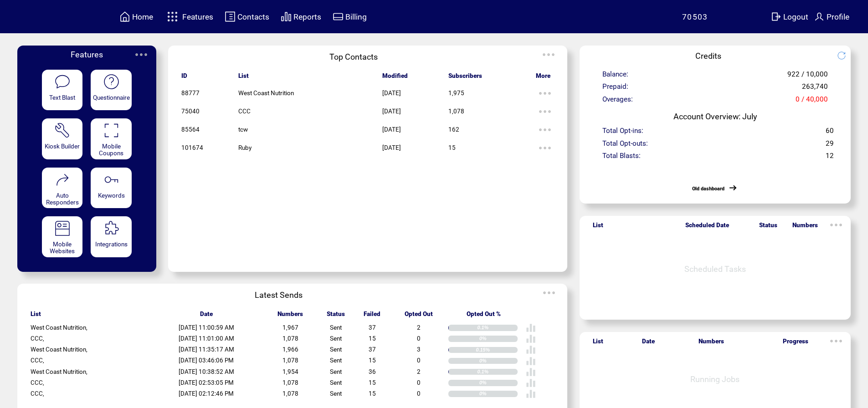  What do you see at coordinates (350, 17) in the screenshot?
I see `a: Billing` at bounding box center [350, 17].